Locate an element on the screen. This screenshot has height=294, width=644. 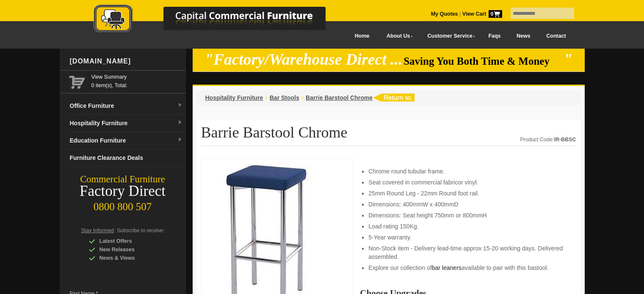
div: New Releases is located at coordinates (129, 250).